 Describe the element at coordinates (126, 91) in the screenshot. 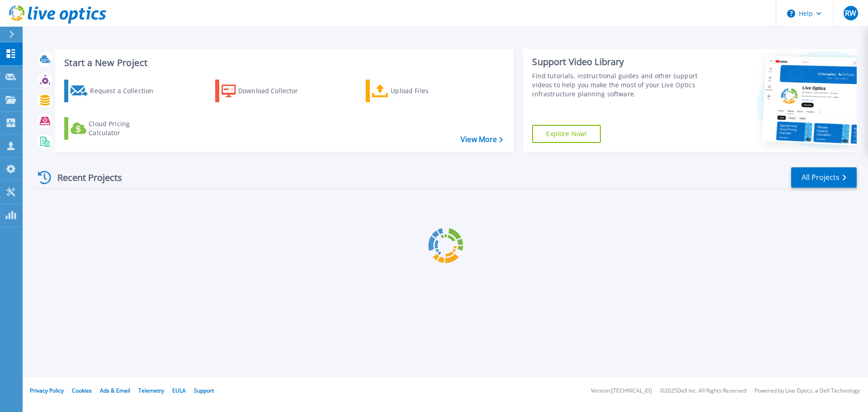

I see `div: Request a Collection` at that location.